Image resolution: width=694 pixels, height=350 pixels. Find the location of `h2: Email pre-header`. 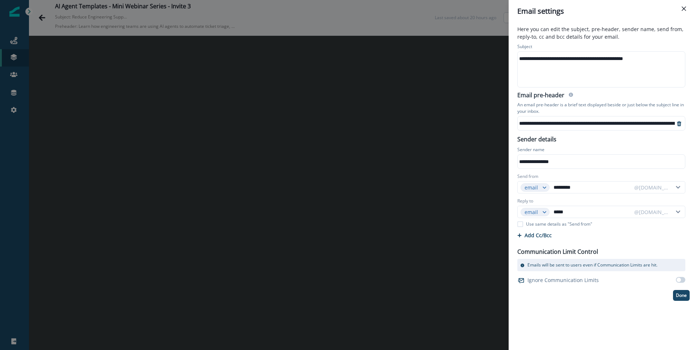

h2: Email pre-header is located at coordinates (541, 96).